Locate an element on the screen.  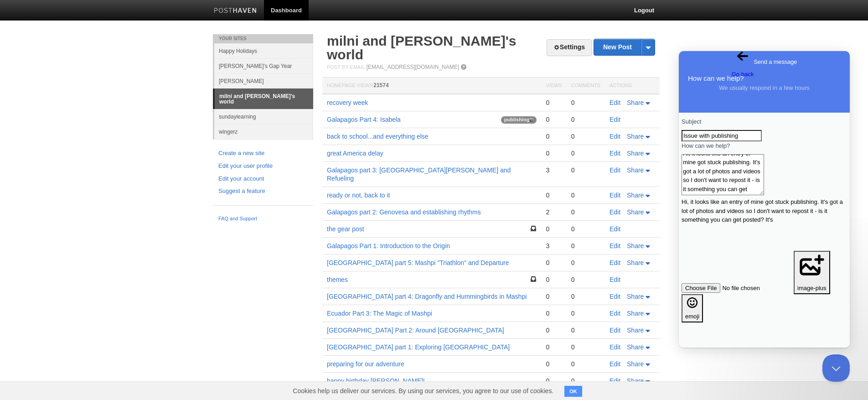
span: Post by Email is located at coordinates (345, 67).